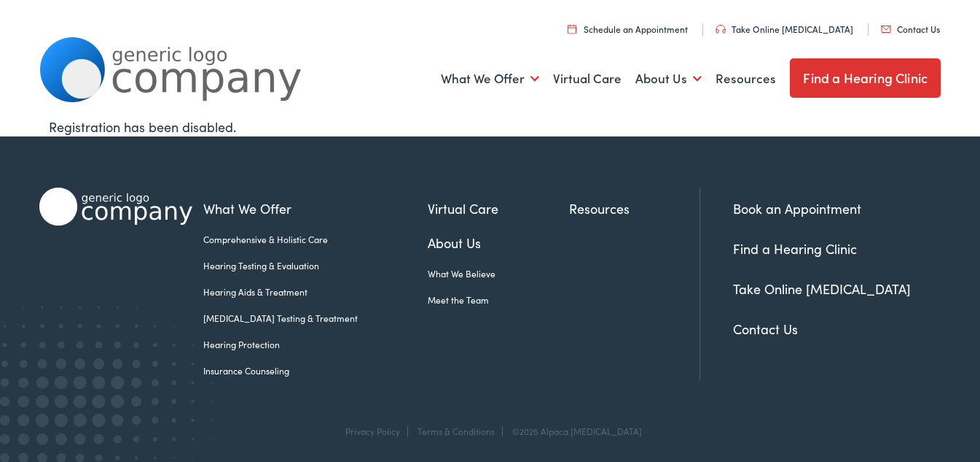 Image resolution: width=980 pixels, height=462 pixels. I want to click on a: Comprehensive & Holistic Care, so click(315, 239).